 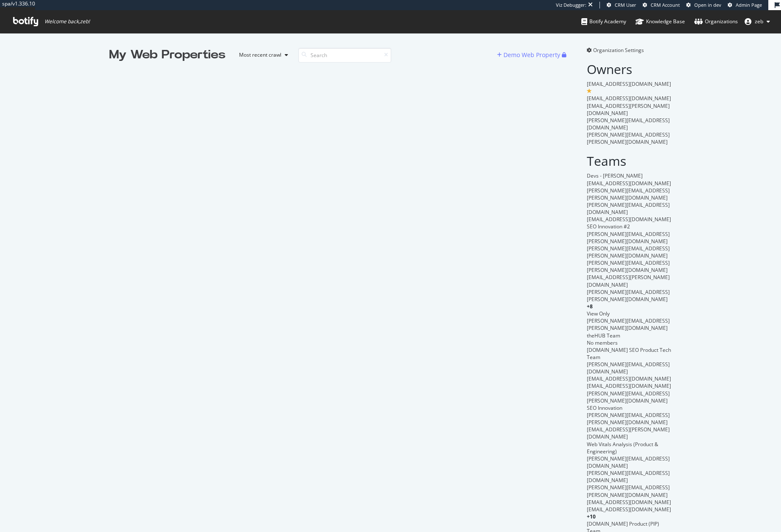 I want to click on span: Welcome back, zeb !, so click(x=67, y=22).